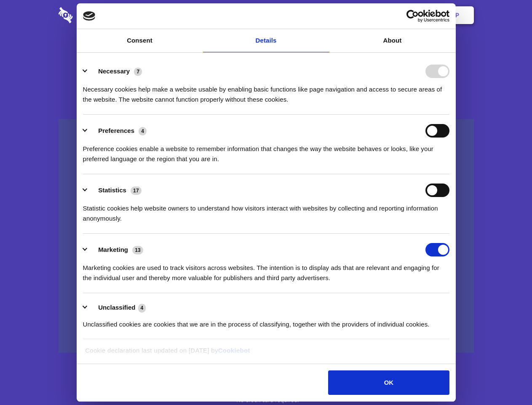 Image resolution: width=532 pixels, height=405 pixels. Describe the element at coordinates (138, 250) in the screenshot. I see `span: 13` at that location.